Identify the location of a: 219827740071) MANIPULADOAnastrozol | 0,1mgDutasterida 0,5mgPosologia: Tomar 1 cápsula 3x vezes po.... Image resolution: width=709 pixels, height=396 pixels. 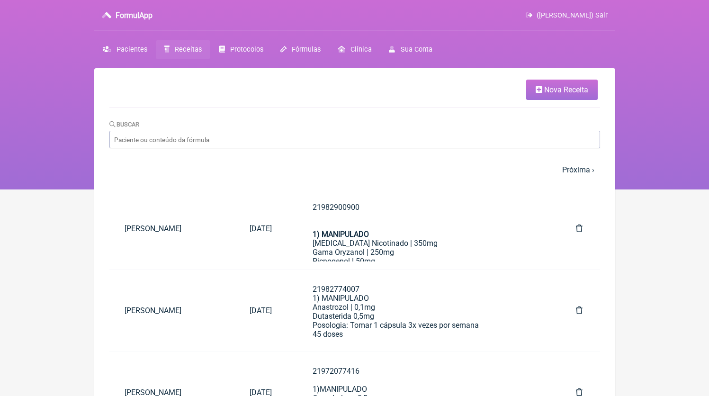
(425, 310).